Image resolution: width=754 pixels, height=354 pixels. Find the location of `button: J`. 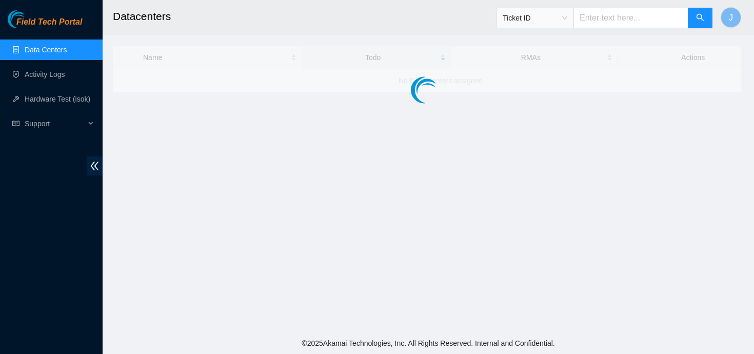

button: J is located at coordinates (731, 17).